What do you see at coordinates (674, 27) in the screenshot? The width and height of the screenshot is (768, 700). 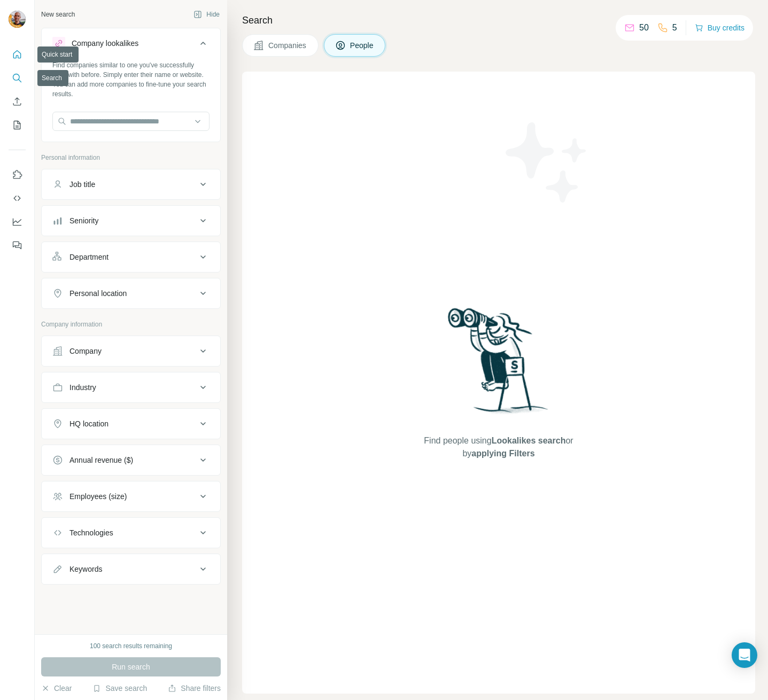 I see `p: 5` at bounding box center [674, 27].